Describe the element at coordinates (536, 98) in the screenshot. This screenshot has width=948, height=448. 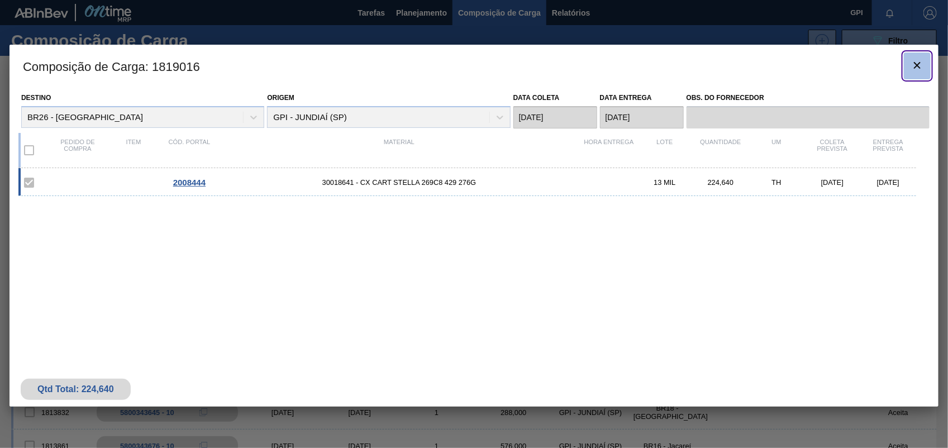
I see `label: Data coleta` at that location.